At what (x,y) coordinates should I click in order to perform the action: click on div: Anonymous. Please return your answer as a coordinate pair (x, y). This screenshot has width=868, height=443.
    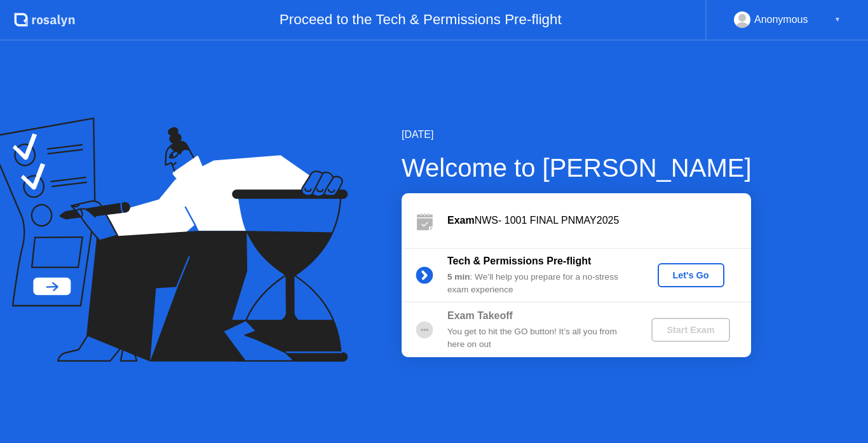
    Looking at the image, I should click on (780, 20).